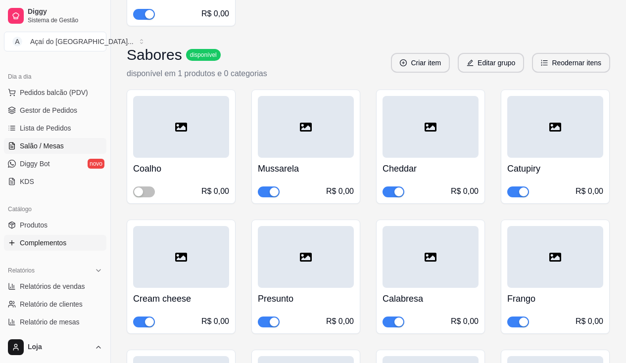 This screenshot has height=363, width=626. What do you see at coordinates (51, 304) in the screenshot?
I see `span: Relatório de clientes` at bounding box center [51, 304].